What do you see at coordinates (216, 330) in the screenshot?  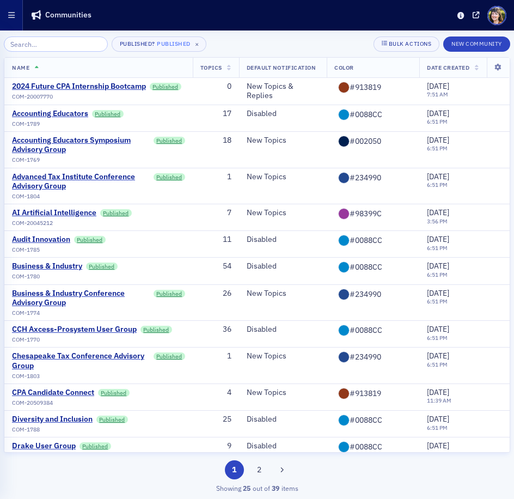 I see `div: 36` at bounding box center [216, 330].